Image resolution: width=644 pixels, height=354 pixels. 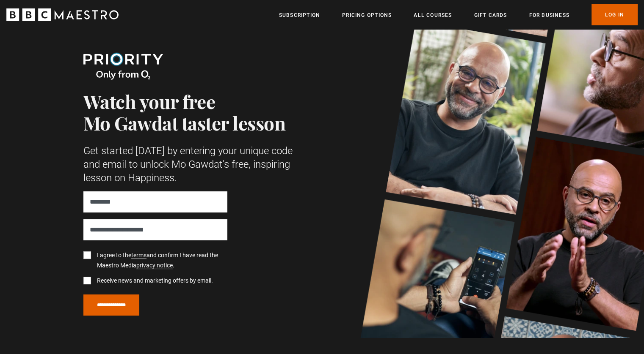 What do you see at coordinates (154, 265) in the screenshot?
I see `a: privacy notice` at bounding box center [154, 265].